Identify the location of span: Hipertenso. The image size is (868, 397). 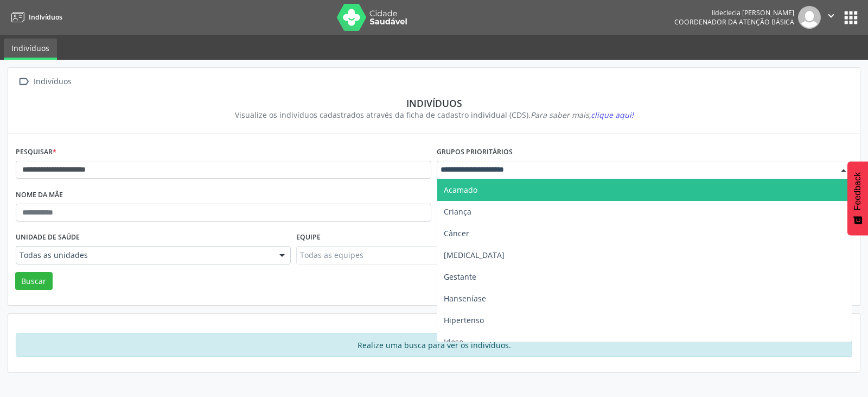
(464, 320).